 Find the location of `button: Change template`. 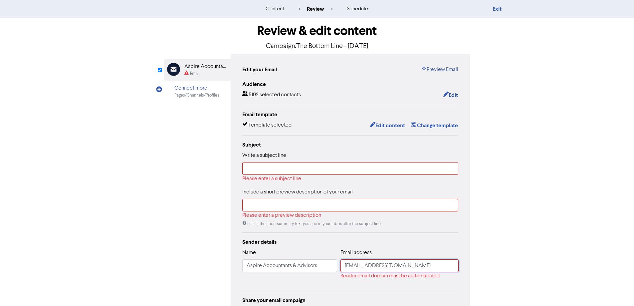

button: Change template is located at coordinates (434, 125).